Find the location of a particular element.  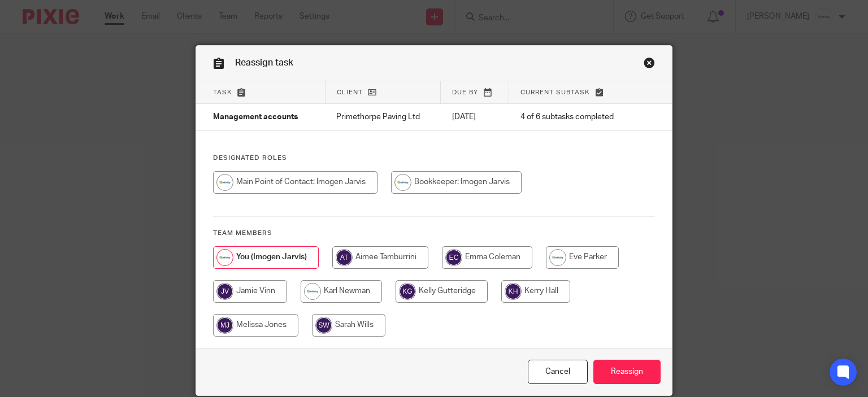

span: Reassign task is located at coordinates (264, 63).